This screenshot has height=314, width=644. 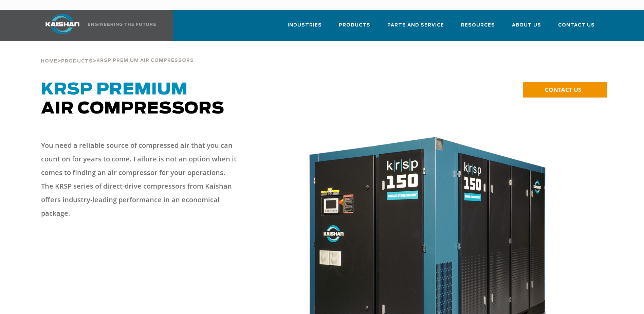 What do you see at coordinates (305, 25) in the screenshot?
I see `span: Industries` at bounding box center [305, 25].